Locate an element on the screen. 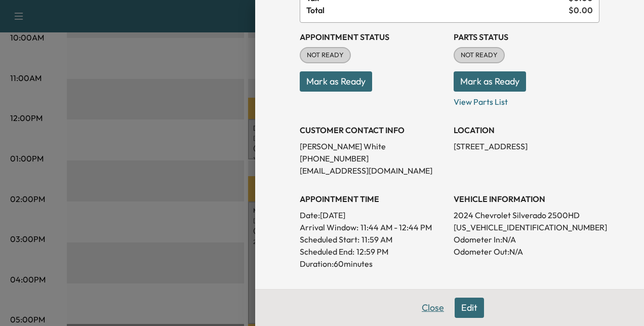 This screenshot has height=326, width=644. h3: CUSTOMER CONTACT INFO is located at coordinates (373, 130).